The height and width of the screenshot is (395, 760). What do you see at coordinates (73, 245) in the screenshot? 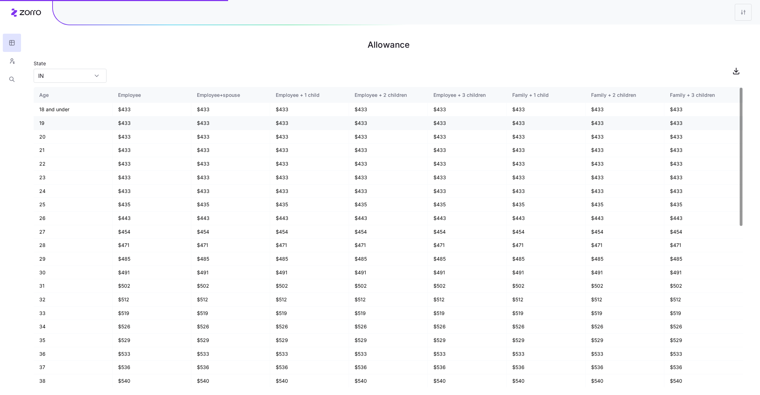
I see `td: 28` at bounding box center [73, 245].